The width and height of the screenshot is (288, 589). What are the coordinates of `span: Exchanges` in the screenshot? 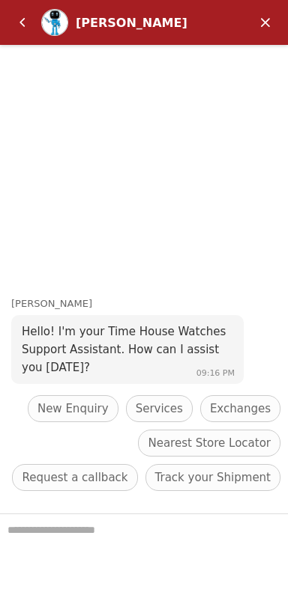 It's located at (240, 409).